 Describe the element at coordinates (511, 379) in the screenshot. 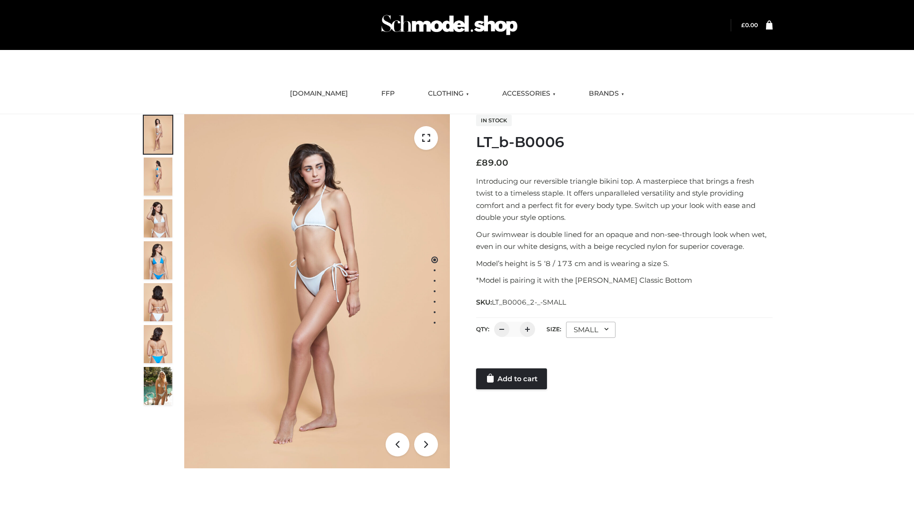

I see `a: Add to cart` at that location.